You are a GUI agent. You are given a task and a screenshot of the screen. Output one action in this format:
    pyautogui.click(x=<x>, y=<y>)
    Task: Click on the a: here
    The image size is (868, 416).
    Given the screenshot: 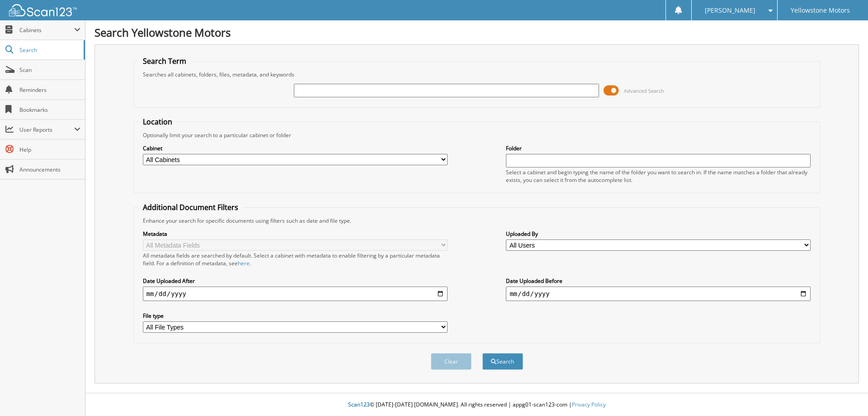 What is the action you would take?
    pyautogui.click(x=243, y=263)
    